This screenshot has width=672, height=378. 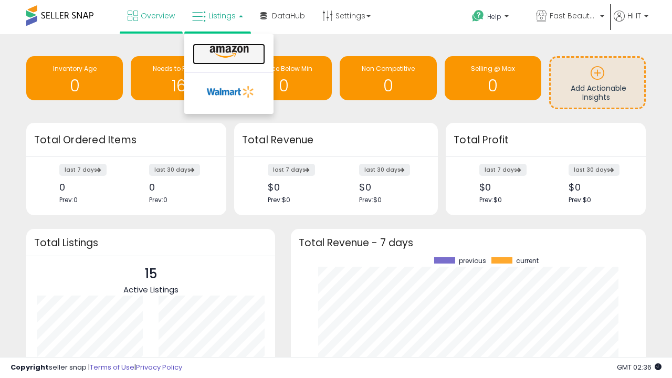 I want to click on h3: Total Ordered Items, so click(x=126, y=140).